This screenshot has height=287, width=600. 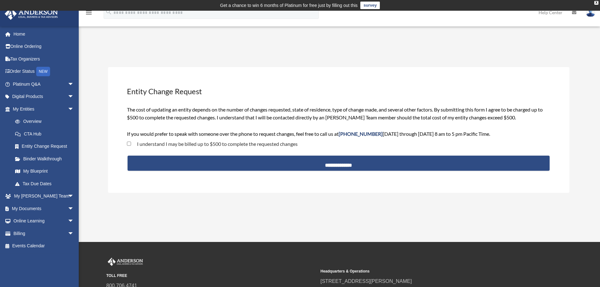 I want to click on h3: Entity Change Request, so click(x=339, y=91).